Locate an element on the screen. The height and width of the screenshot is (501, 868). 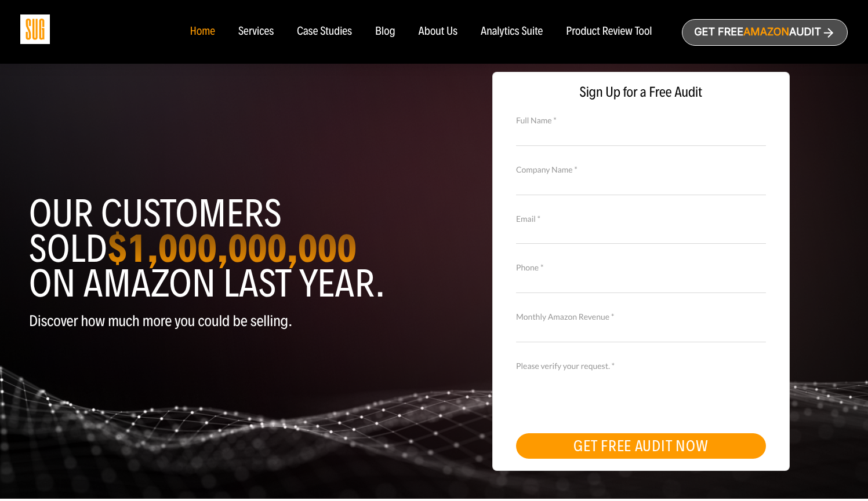
a: About Us is located at coordinates (438, 32).